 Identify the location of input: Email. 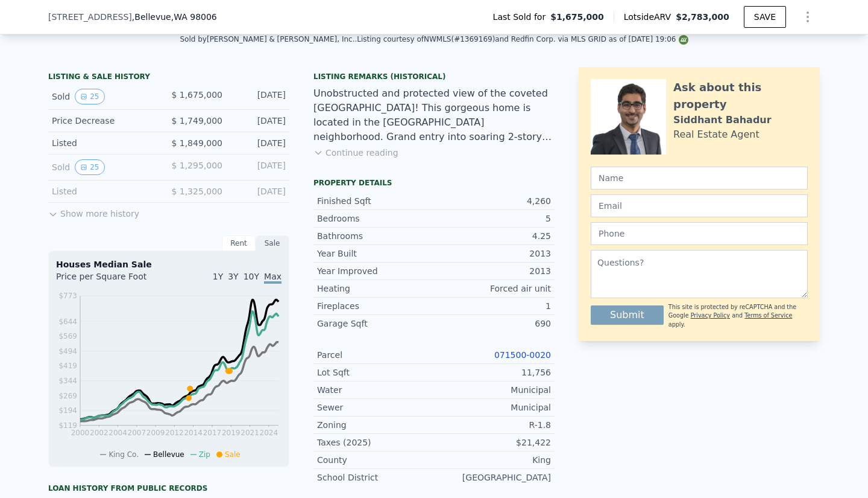
(700, 206).